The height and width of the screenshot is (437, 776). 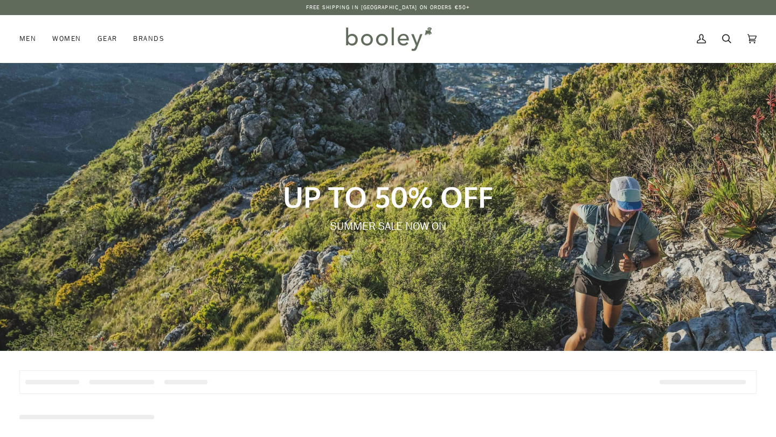 What do you see at coordinates (32, 39) in the screenshot?
I see `div: Men` at bounding box center [32, 39].